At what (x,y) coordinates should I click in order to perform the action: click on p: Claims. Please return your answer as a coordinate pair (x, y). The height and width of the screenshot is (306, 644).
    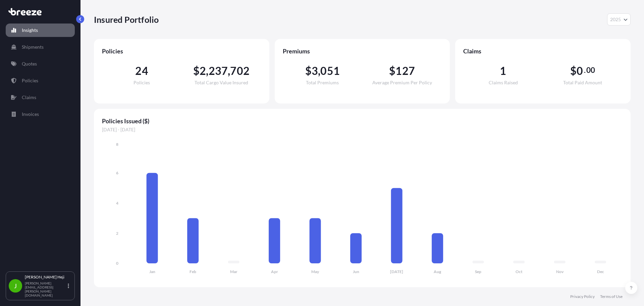
    Looking at the image, I should click on (29, 97).